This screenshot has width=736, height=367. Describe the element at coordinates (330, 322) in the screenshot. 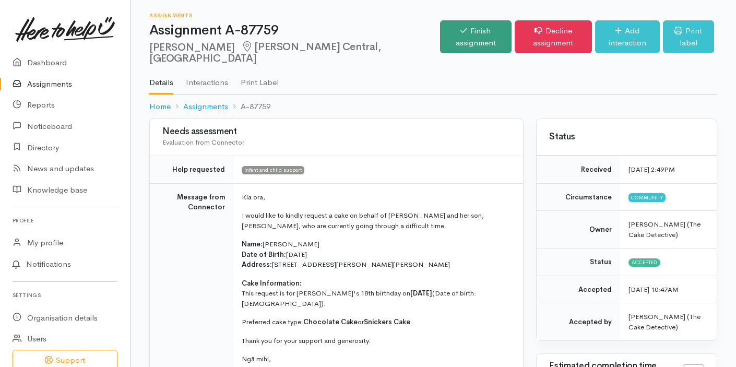

I see `strong: Chocolate Cake` at that location.